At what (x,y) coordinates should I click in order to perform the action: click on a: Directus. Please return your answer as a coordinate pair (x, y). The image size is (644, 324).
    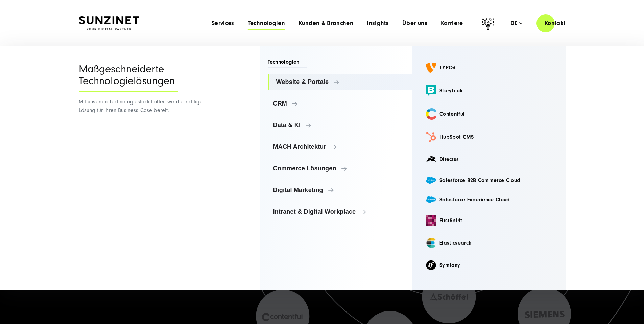
    Looking at the image, I should click on (489, 159).